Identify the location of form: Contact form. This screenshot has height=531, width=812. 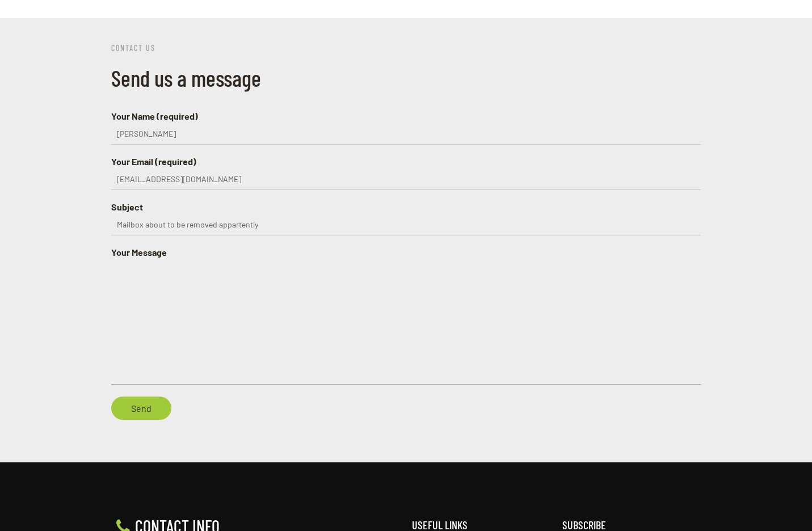
(406, 265).